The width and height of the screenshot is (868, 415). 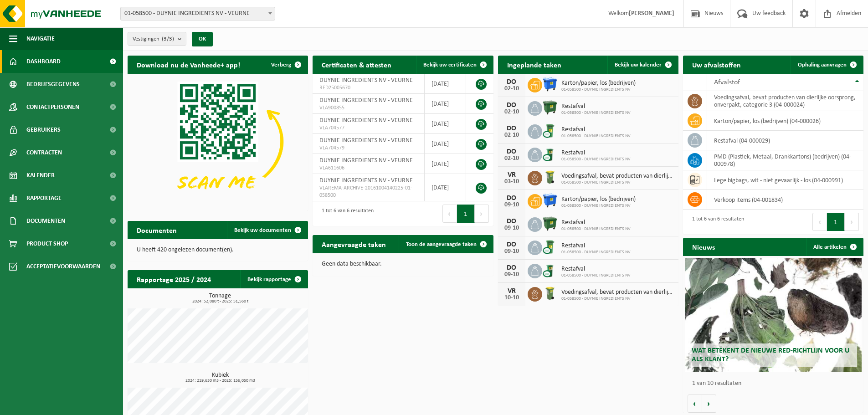 What do you see at coordinates (354, 244) in the screenshot?
I see `h2: Aangevraagde taken` at bounding box center [354, 244].